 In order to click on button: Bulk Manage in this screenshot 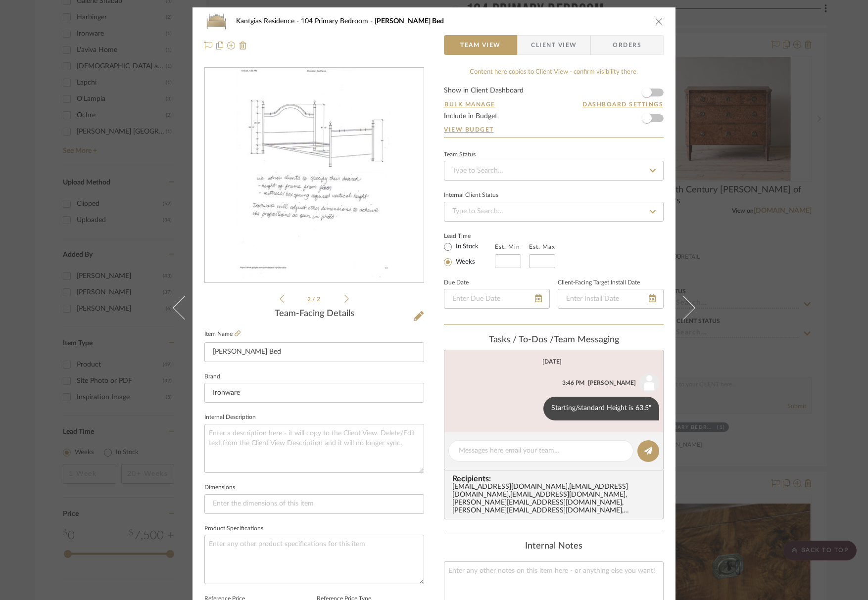, I will do `click(469, 104)`.